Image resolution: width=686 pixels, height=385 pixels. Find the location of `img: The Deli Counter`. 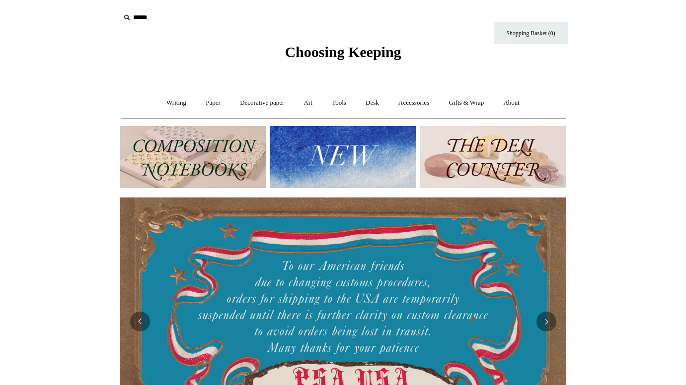

img: The Deli Counter is located at coordinates (493, 157).